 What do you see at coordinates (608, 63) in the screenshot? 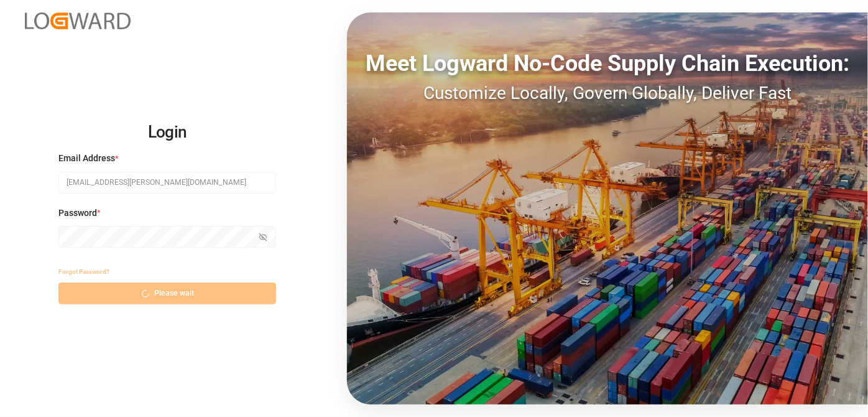
I see `div: Meet Logward No-Code Supply Chain Execution:` at bounding box center [608, 63].